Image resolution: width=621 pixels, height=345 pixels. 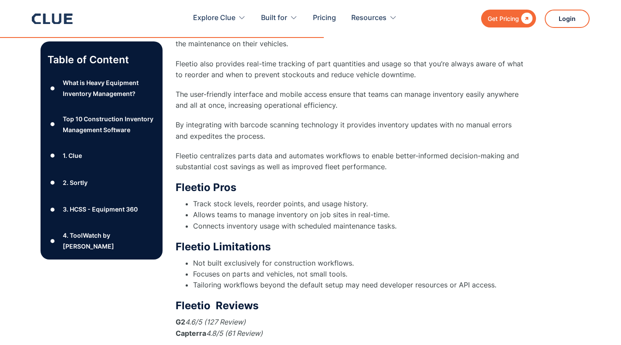 What do you see at coordinates (234, 333) in the screenshot?
I see `em: 4.8/5 (61 Review)` at bounding box center [234, 333].